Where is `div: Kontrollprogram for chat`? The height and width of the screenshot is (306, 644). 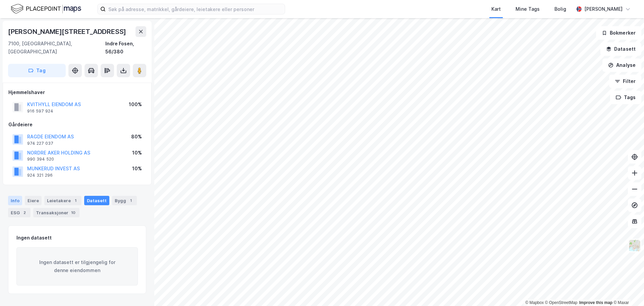
div: Kontrollprogram for chat is located at coordinates (627, 290).